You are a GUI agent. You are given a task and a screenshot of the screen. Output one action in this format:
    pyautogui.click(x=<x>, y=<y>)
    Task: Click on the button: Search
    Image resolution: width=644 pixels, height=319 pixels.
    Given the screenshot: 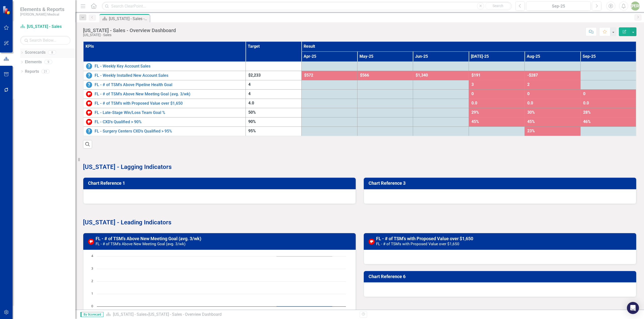 What is the action you would take?
    pyautogui.click(x=498, y=6)
    